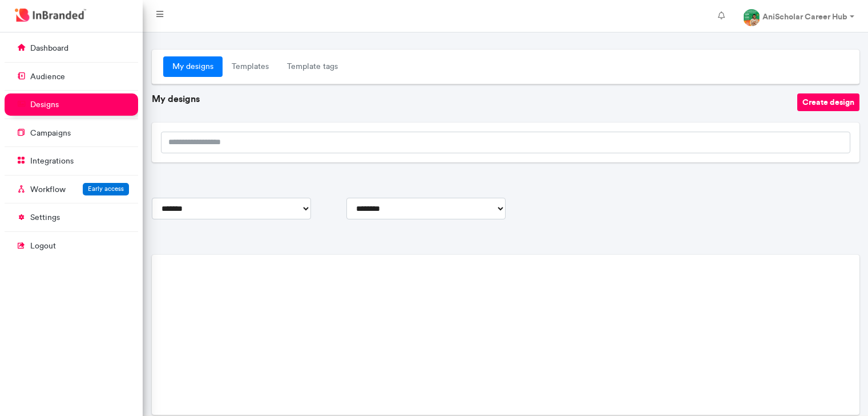 This screenshot has height=416, width=868. Describe the element at coordinates (71, 104) in the screenshot. I see `a: designs` at that location.